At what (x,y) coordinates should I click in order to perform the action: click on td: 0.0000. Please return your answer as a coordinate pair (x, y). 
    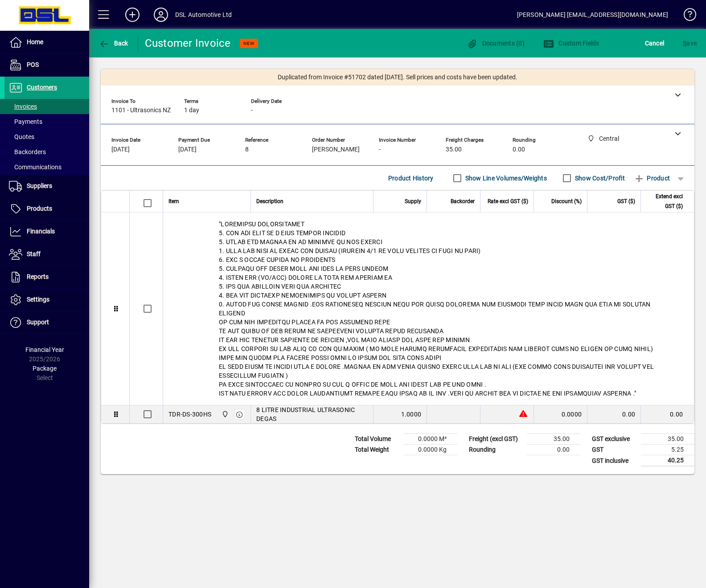
    Looking at the image, I should click on (560, 414).